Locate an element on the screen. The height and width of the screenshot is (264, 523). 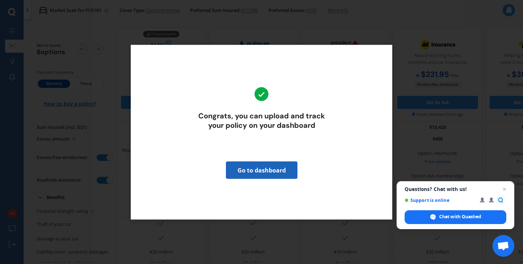
div: Open chat is located at coordinates (503, 246).